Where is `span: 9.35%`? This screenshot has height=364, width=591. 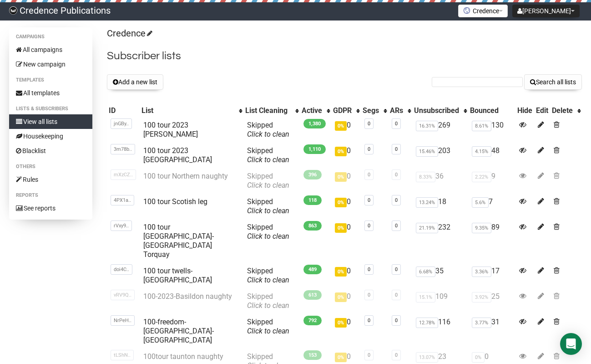 span: 9.35% is located at coordinates (482, 228).